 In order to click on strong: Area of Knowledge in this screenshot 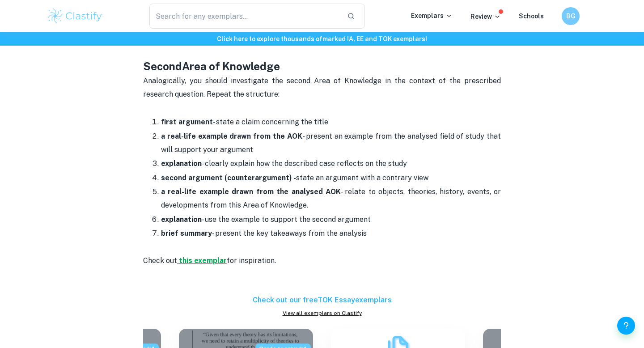, I will do `click(230, 66)`.